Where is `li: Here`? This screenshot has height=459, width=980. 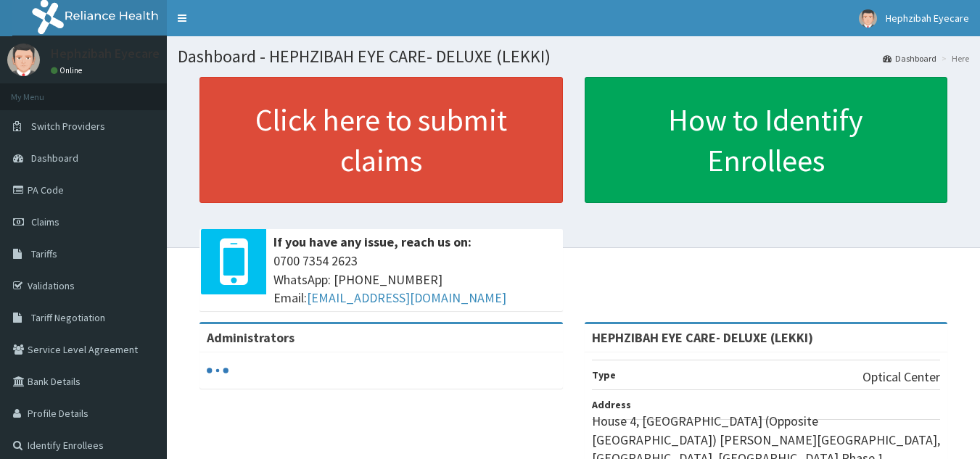 li: Here is located at coordinates (954, 58).